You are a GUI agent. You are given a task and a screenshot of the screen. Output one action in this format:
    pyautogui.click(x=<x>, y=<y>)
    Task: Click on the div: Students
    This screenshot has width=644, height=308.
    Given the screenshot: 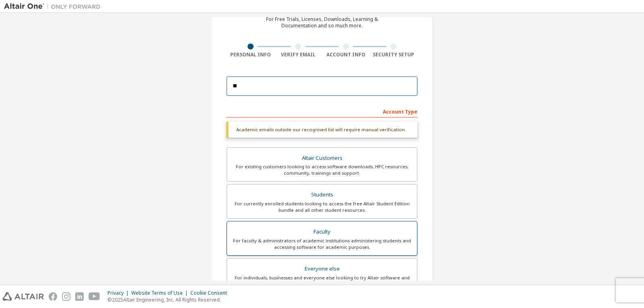 What is the action you would take?
    pyautogui.click(x=322, y=195)
    